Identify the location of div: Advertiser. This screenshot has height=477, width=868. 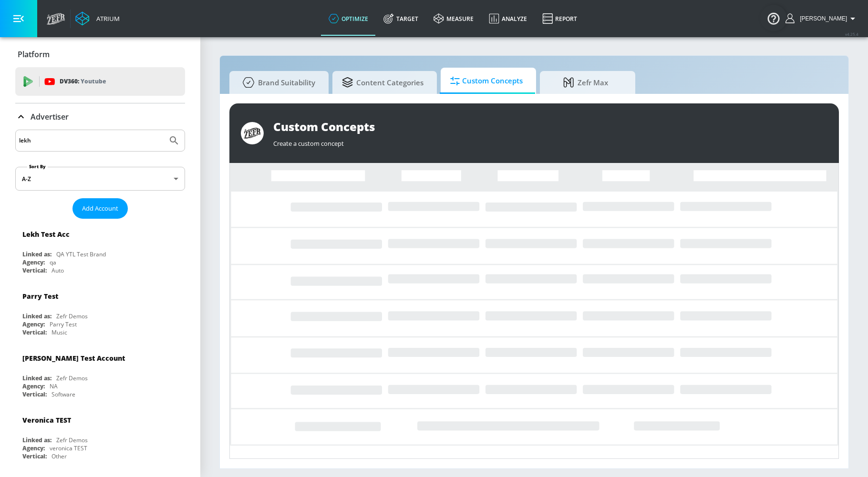
(100, 116).